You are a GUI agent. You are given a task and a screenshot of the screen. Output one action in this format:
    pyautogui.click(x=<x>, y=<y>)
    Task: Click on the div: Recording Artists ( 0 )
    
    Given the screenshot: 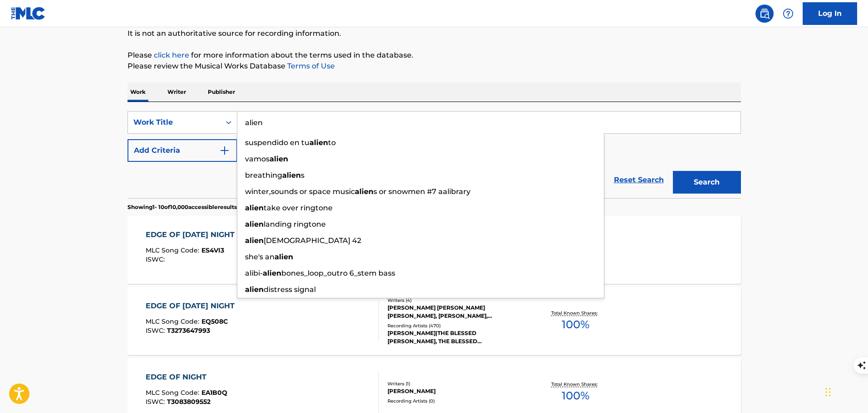 What is the action you would take?
    pyautogui.click(x=456, y=400)
    